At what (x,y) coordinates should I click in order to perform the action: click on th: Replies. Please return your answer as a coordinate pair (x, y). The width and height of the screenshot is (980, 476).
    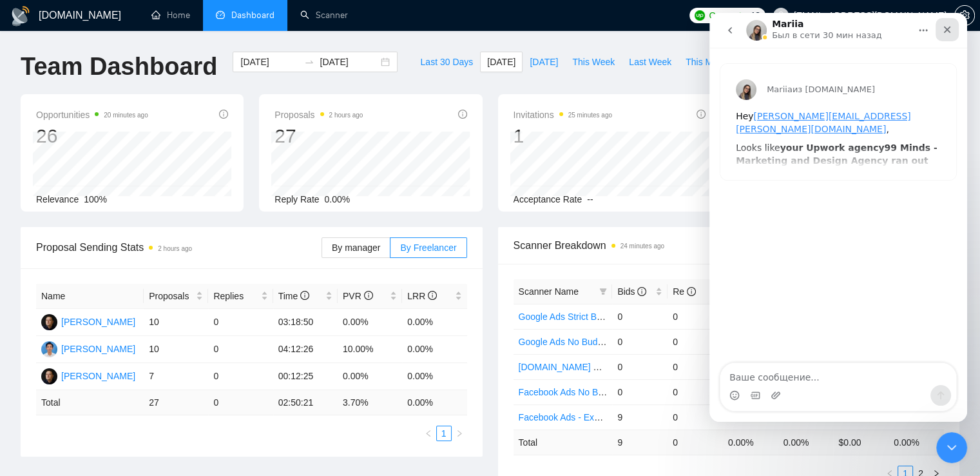
    Looking at the image, I should click on (240, 296).